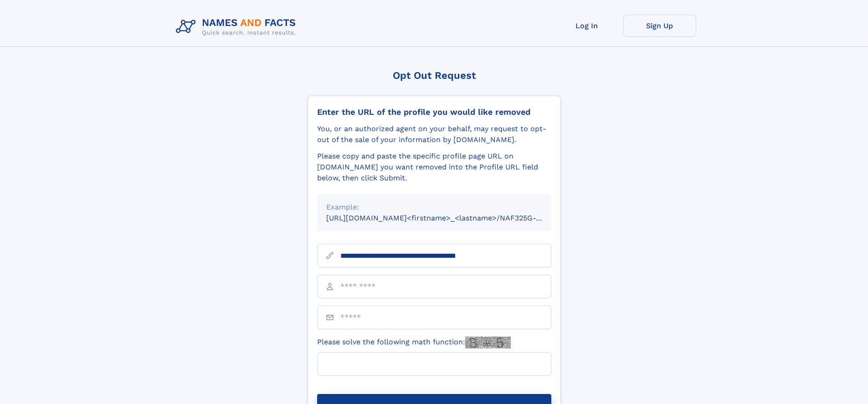 This screenshot has width=868, height=404. What do you see at coordinates (434, 75) in the screenshot?
I see `div: Opt Out Request` at bounding box center [434, 75].